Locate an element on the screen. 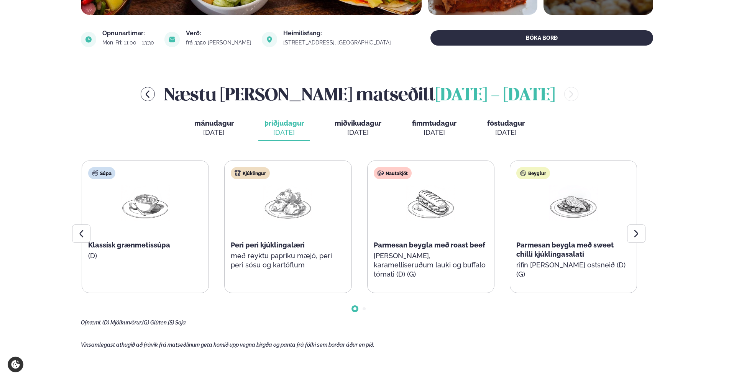 This screenshot has width=734, height=380. span: Ofnæmi: is located at coordinates (91, 323).